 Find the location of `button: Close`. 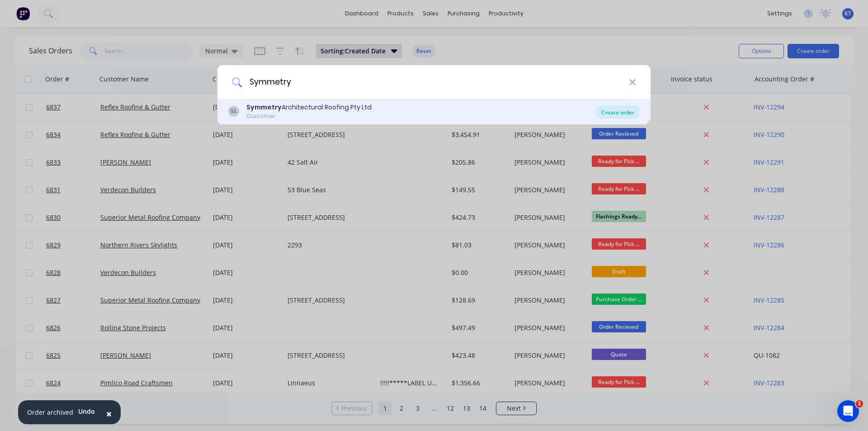

button: Close is located at coordinates (109, 414).